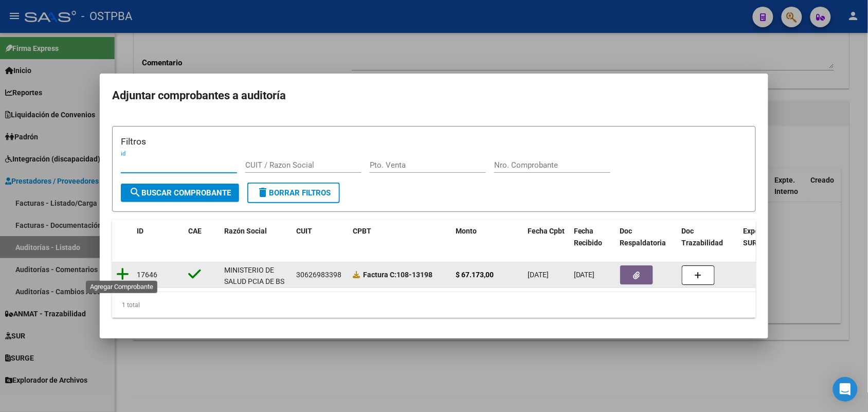 The image size is (868, 412). What do you see at coordinates (589, 237) in the screenshot?
I see `span: Fecha Recibido` at bounding box center [589, 237].